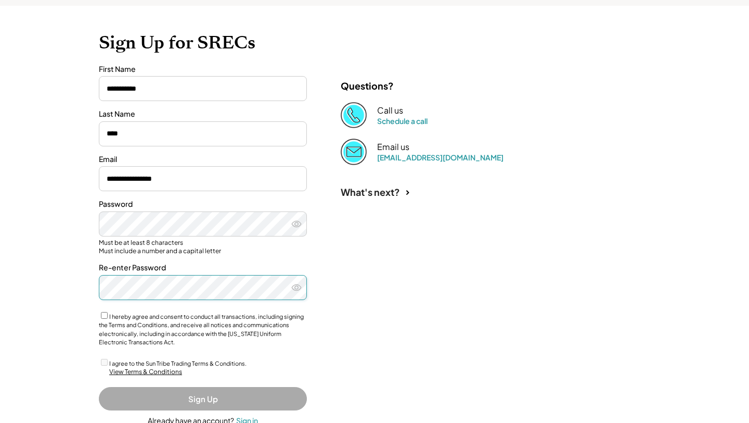 The height and width of the screenshot is (423, 749). I want to click on a: Schedule a call, so click(402, 121).